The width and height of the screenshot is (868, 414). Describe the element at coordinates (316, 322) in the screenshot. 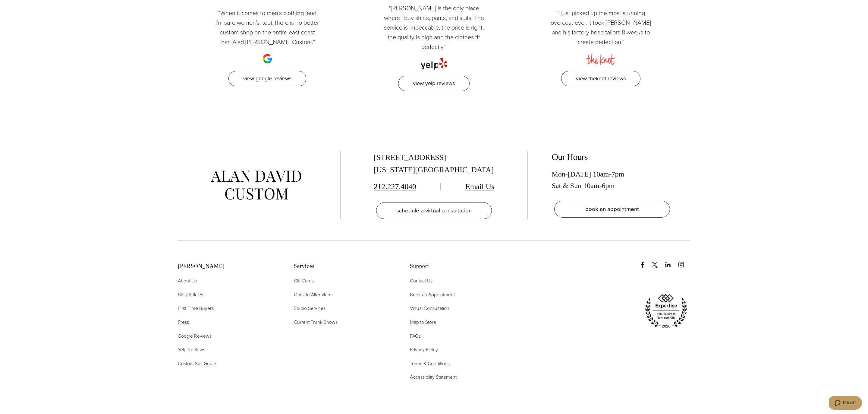

I see `span: Current Trunk Shows` at that location.